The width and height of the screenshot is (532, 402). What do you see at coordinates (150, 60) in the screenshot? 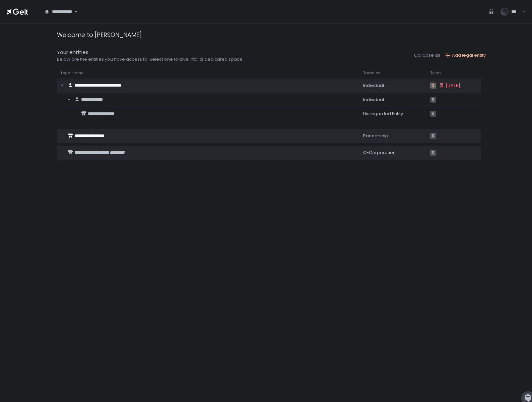
I see `div: Below are the entities you have access to. Select one to dive into its dedicated space.` at bounding box center [150, 60].